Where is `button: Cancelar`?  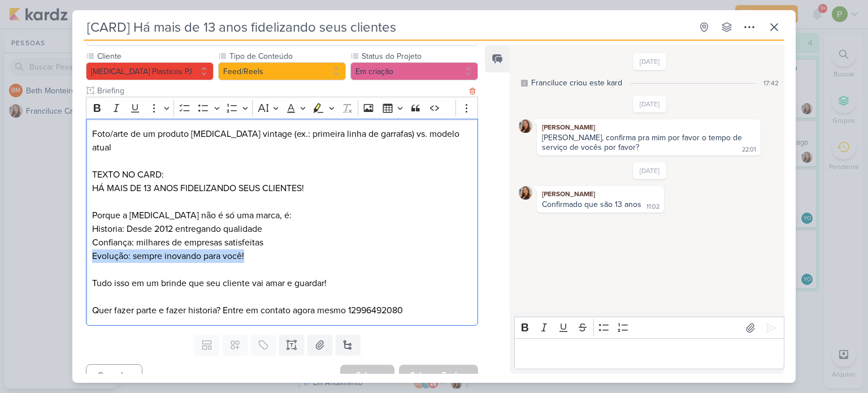 button: Cancelar is located at coordinates (114, 374).